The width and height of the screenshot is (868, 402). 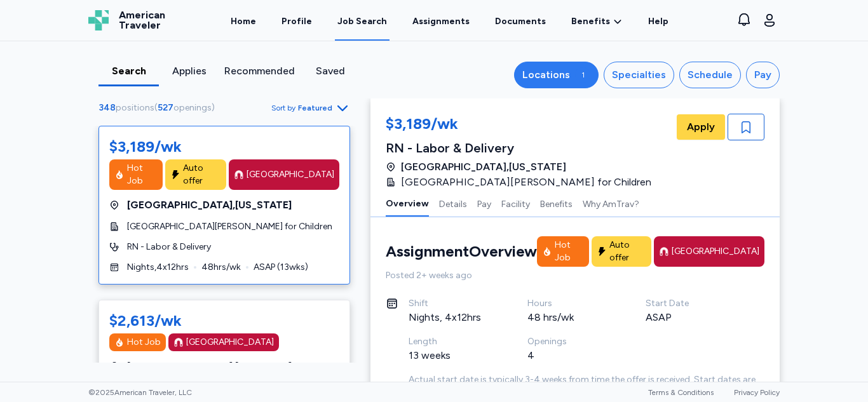 What do you see at coordinates (259, 71) in the screenshot?
I see `div: Recommended` at bounding box center [259, 71].